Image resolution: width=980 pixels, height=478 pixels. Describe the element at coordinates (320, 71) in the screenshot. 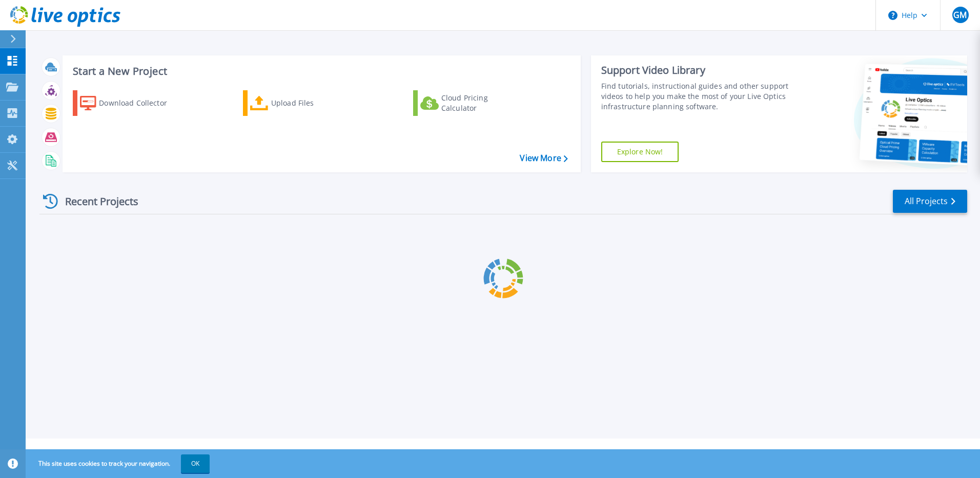

I see `h3: Start a New Project` at that location.